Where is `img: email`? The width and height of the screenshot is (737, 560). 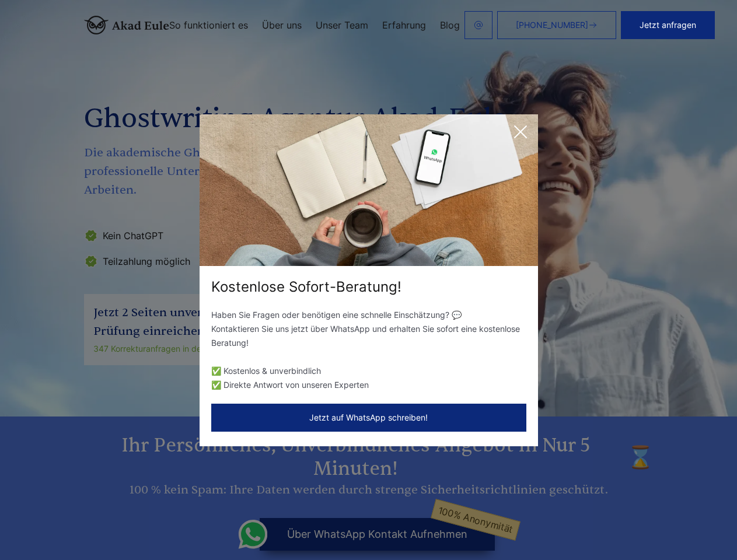 img: email is located at coordinates (479, 25).